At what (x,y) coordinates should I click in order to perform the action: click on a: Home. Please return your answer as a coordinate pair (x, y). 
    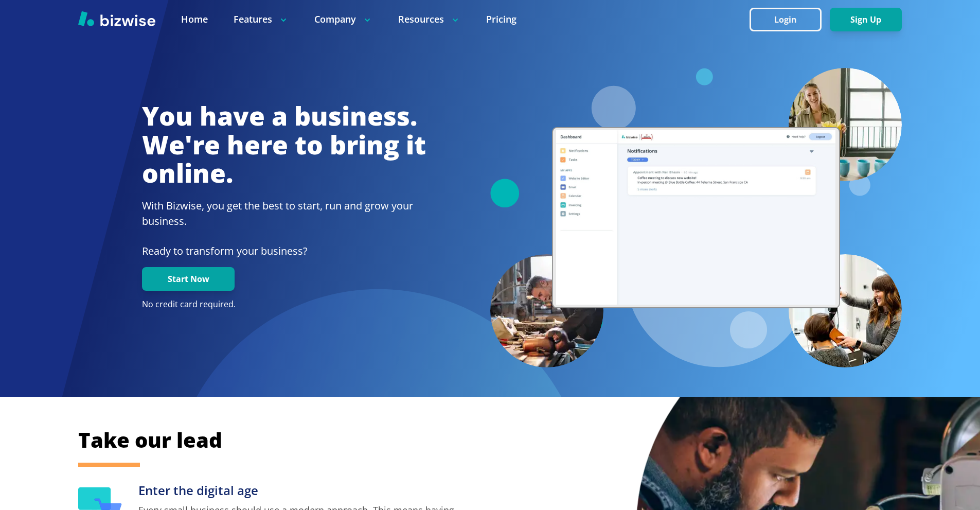
    Looking at the image, I should click on (194, 19).